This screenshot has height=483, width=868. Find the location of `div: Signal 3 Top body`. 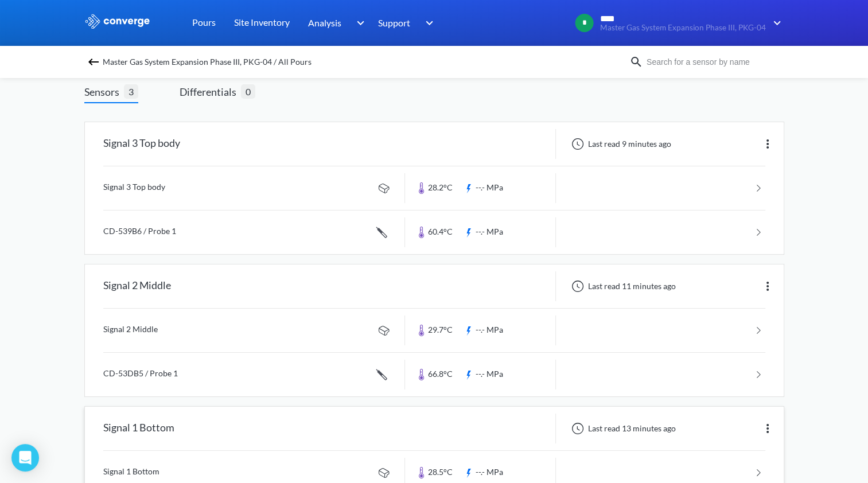

div: Signal 3 Top body is located at coordinates (142, 144).